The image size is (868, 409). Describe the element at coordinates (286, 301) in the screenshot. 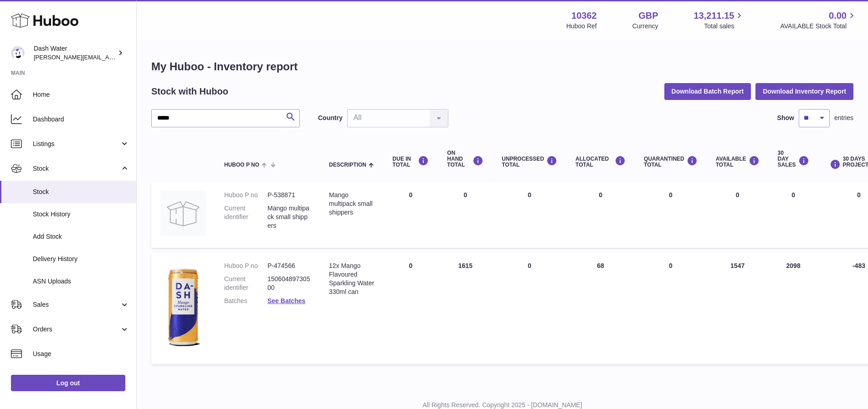

I see `a: See Batches` at that location.